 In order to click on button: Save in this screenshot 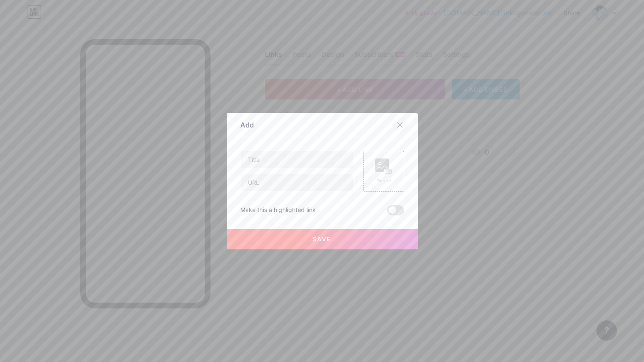, I will do `click(322, 240)`.